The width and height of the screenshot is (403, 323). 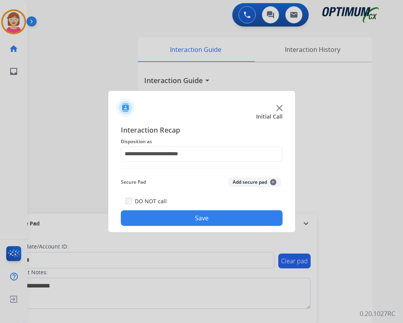 What do you see at coordinates (377, 313) in the screenshot?
I see `p: 0.20.1027RC` at bounding box center [377, 313].